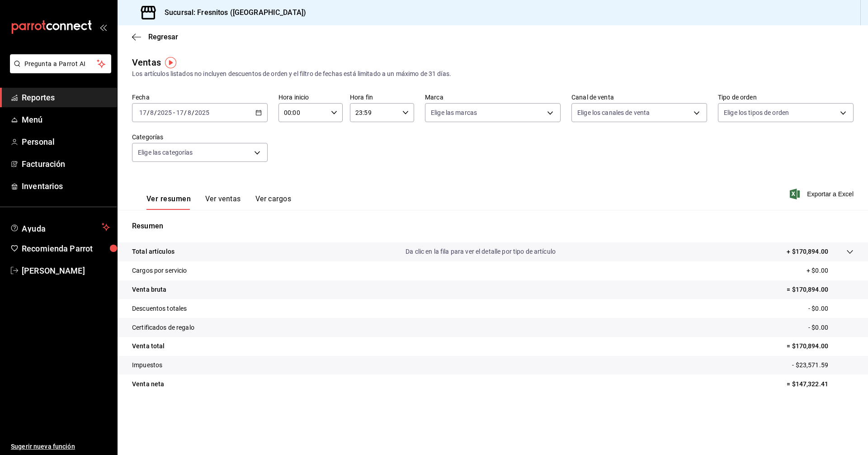 The image size is (868, 455). What do you see at coordinates (147, 365) in the screenshot?
I see `p: Impuestos` at bounding box center [147, 365].